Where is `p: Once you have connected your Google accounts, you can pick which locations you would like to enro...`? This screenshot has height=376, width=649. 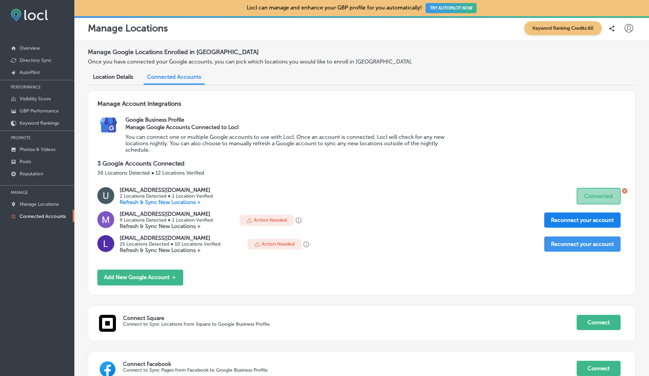 p: Once you have connected your Google accounts, you can pick which locations you would like to enro... is located at coordinates (266, 62).